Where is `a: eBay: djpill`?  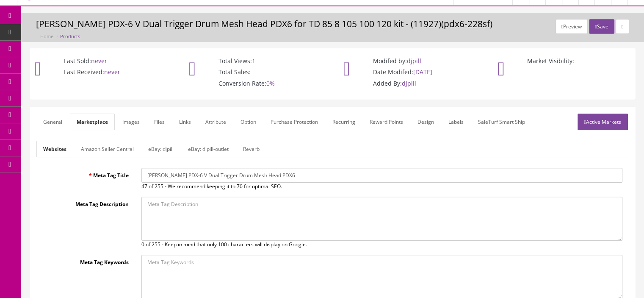
a: eBay: djpill is located at coordinates (161, 149).